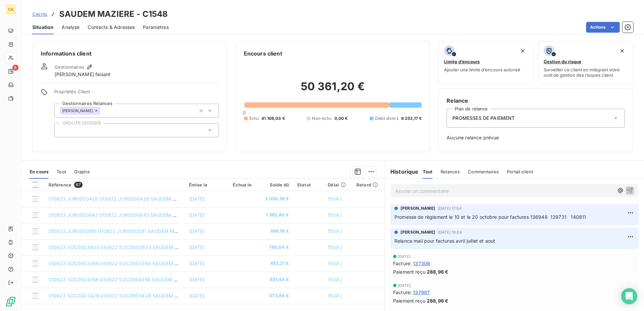 The width and height of the screenshot is (644, 311). I want to click on span: 67, so click(78, 185).